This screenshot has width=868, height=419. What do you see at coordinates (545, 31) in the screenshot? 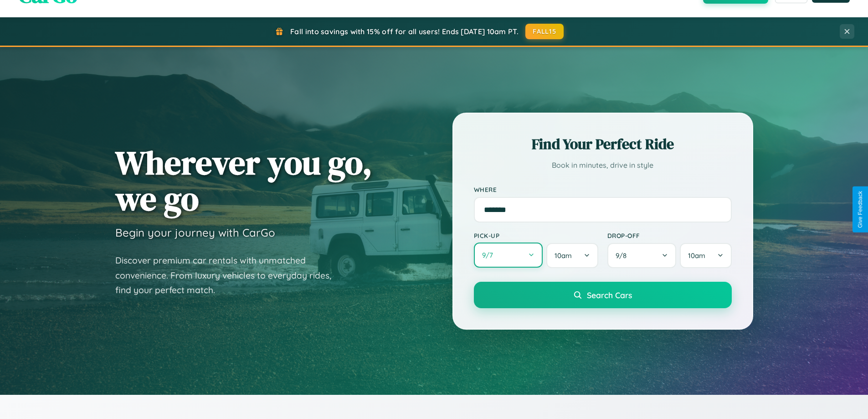
I see `button: FALL15` at bounding box center [545, 31].